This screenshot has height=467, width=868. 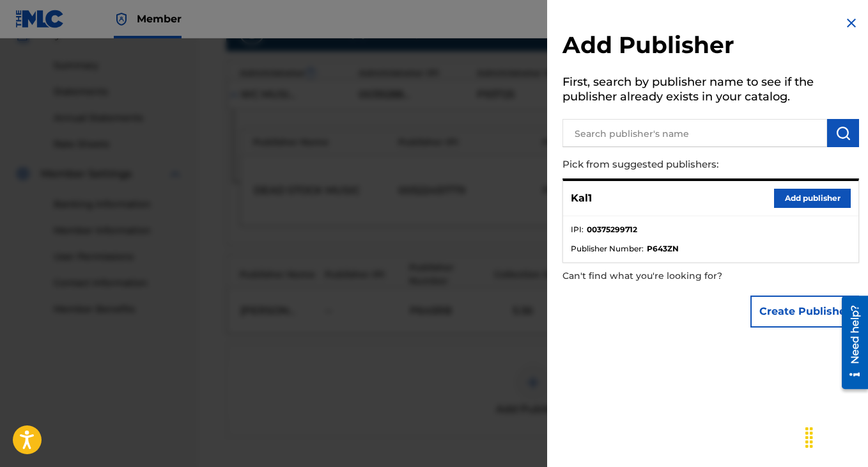 I want to click on img: Top Rightsholder, so click(x=122, y=19).